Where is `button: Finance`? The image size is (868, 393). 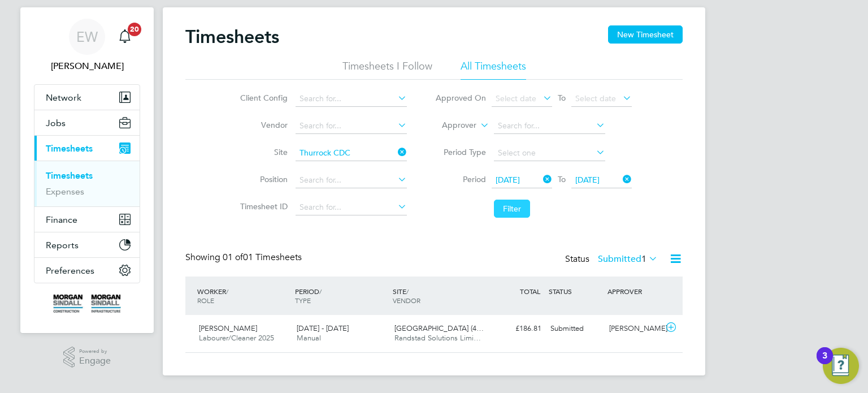
button: Finance is located at coordinates (87, 219).